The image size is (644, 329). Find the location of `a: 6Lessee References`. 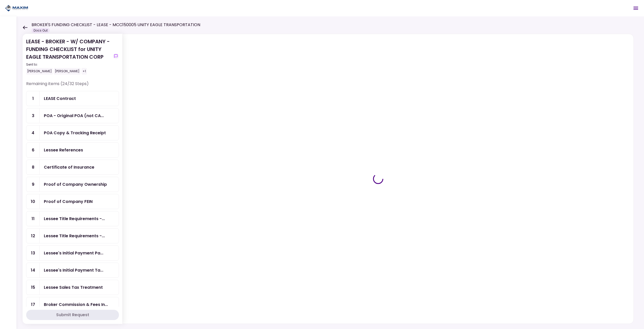

a: 6Lessee References is located at coordinates (73, 150).